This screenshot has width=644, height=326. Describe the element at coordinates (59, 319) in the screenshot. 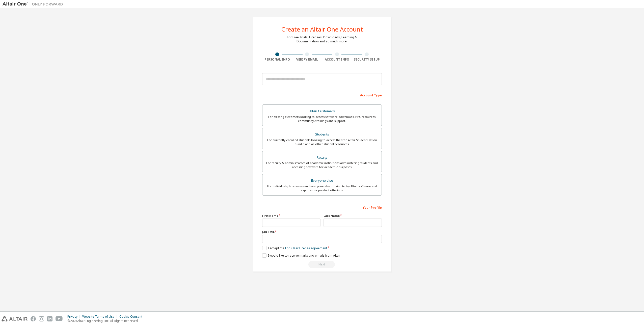

I see `img: youtube.svg` at that location.